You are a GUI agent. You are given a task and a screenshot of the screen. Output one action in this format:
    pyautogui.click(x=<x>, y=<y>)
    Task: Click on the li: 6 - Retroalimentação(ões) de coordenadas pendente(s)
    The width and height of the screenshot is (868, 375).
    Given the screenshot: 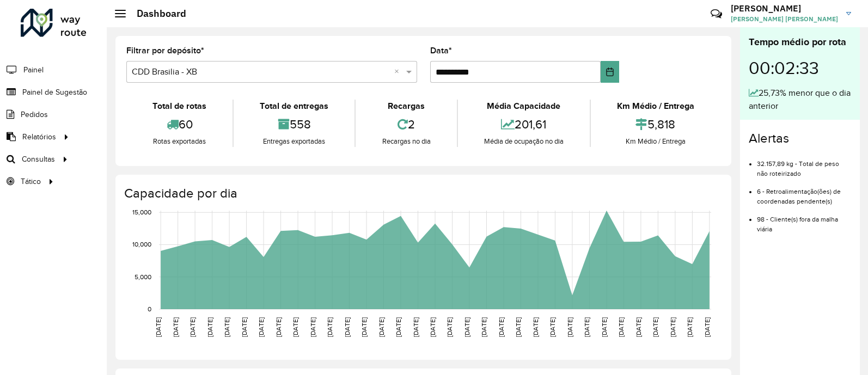 What is the action you would take?
    pyautogui.click(x=803, y=192)
    